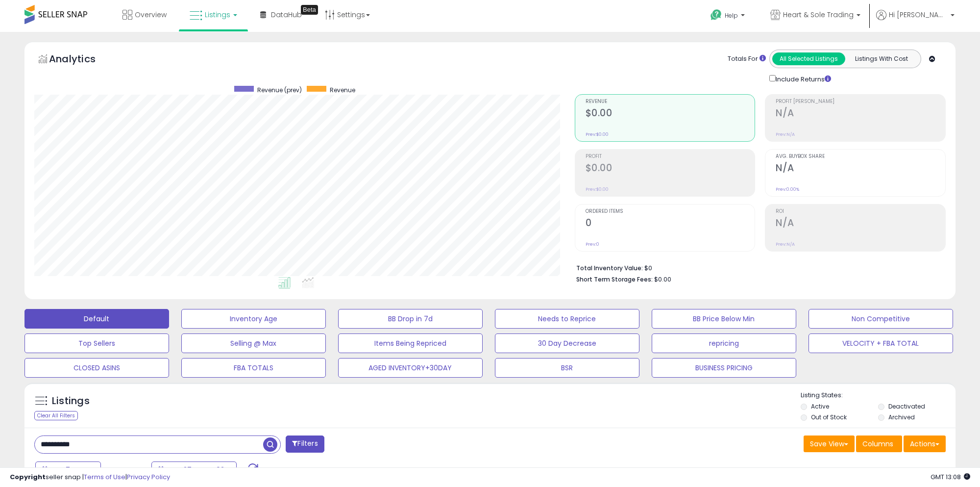 Image resolution: width=980 pixels, height=487 pixels. Describe the element at coordinates (670, 156) in the screenshot. I see `span: Profit` at that location.